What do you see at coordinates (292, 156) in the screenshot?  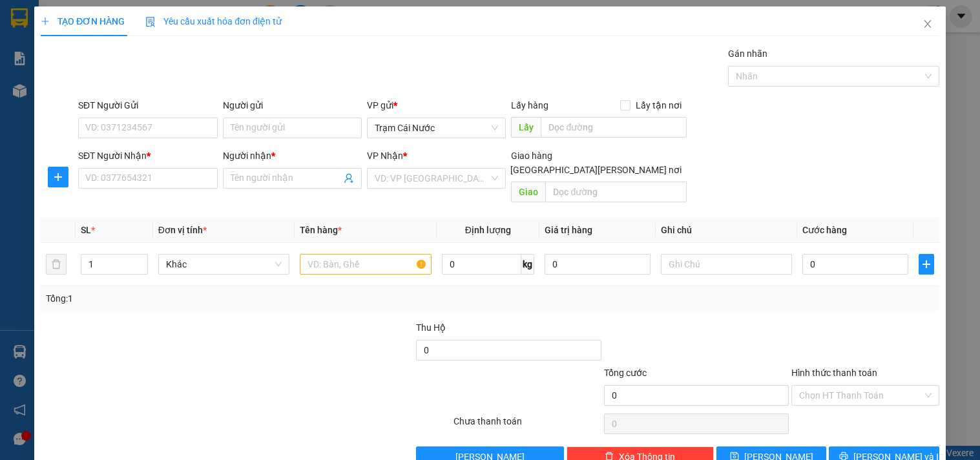 I see `div: Người nhận` at bounding box center [292, 156].